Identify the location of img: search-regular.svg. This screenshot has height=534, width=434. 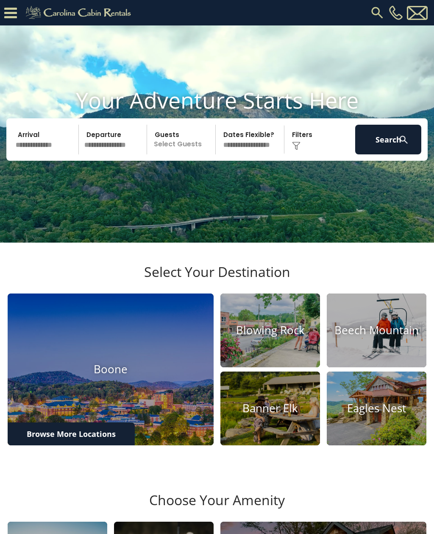
(378, 13).